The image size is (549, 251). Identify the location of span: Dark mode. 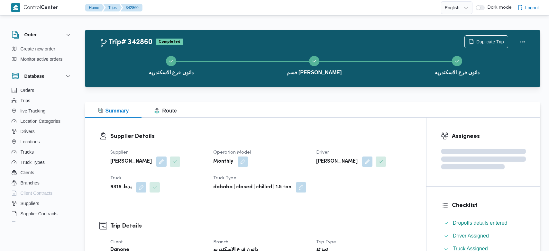
(498, 8).